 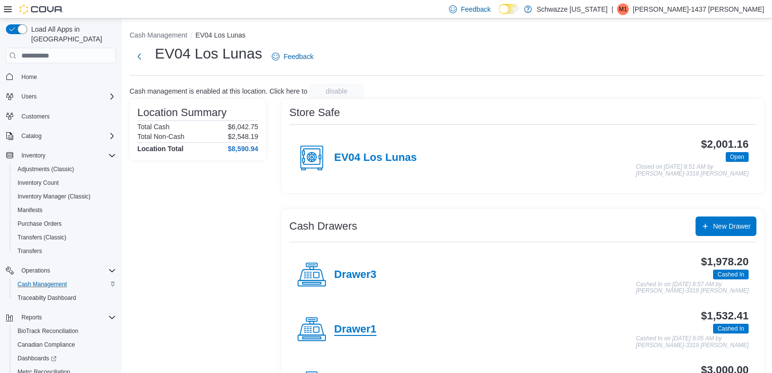 What do you see at coordinates (38, 183) in the screenshot?
I see `span: Inventory Count` at bounding box center [38, 183].